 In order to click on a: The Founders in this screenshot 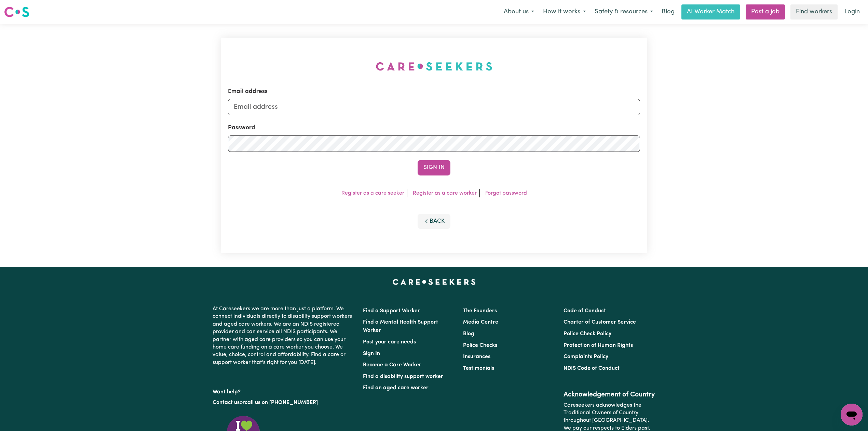, I will do `click(480, 311)`.